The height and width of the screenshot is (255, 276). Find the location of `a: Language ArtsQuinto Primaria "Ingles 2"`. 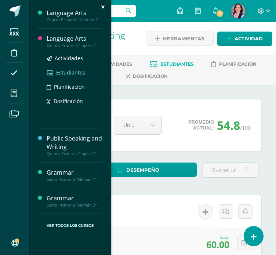

a: Language ArtsQuinto Primaria "Ingles 2" is located at coordinates (75, 41).